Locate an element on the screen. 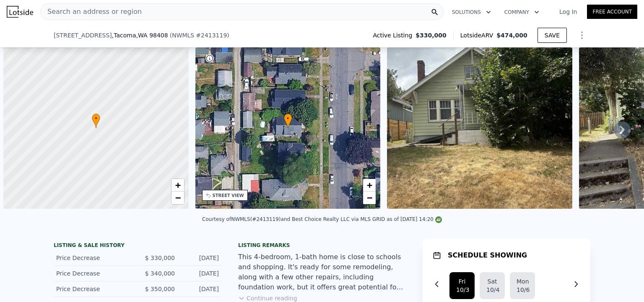 The height and width of the screenshot is (302, 644). span: $ 340,000 is located at coordinates (160, 273).